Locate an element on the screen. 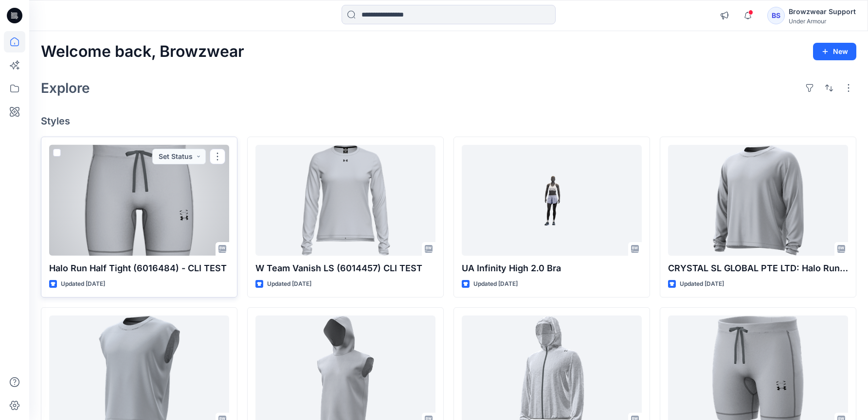 The height and width of the screenshot is (420, 868). p: UA Infinity High 2.0 Bra is located at coordinates (552, 268).